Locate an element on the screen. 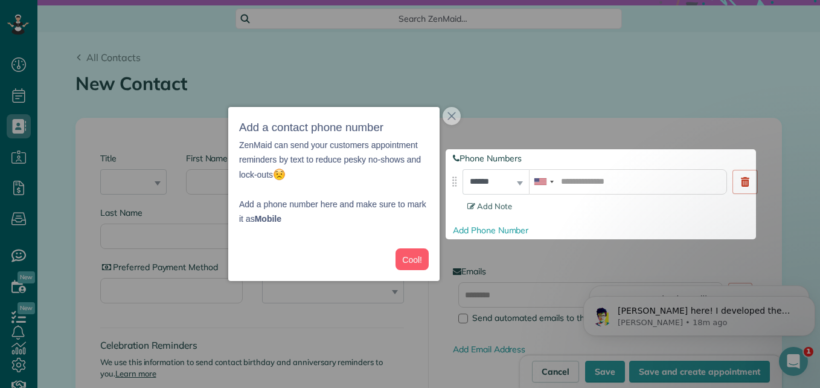  p: Message from Alexandre, sent 18m ago is located at coordinates (130, 52).